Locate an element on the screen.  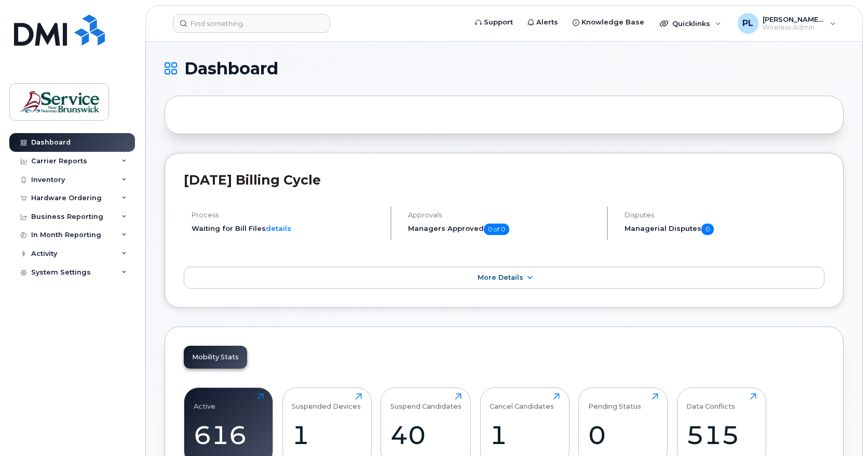
div: Suspended Devices is located at coordinates (326, 401).